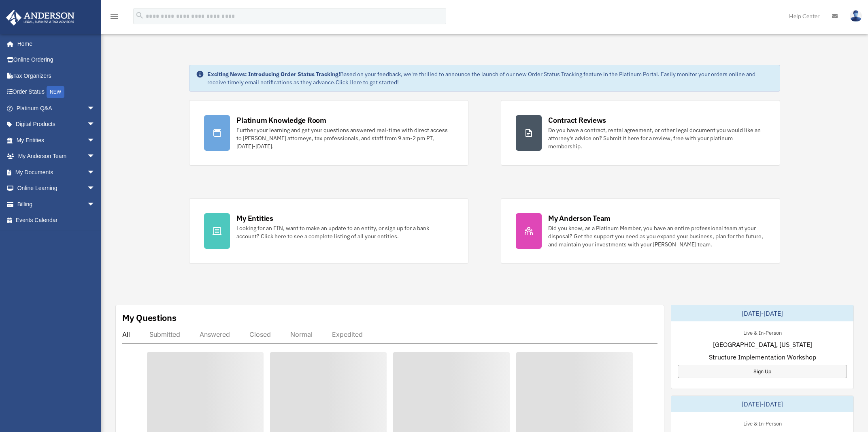  I want to click on div: Based on your feedback, we're thrilled to announce the launch of our new Order Status Tracking fe..., so click(490, 79).